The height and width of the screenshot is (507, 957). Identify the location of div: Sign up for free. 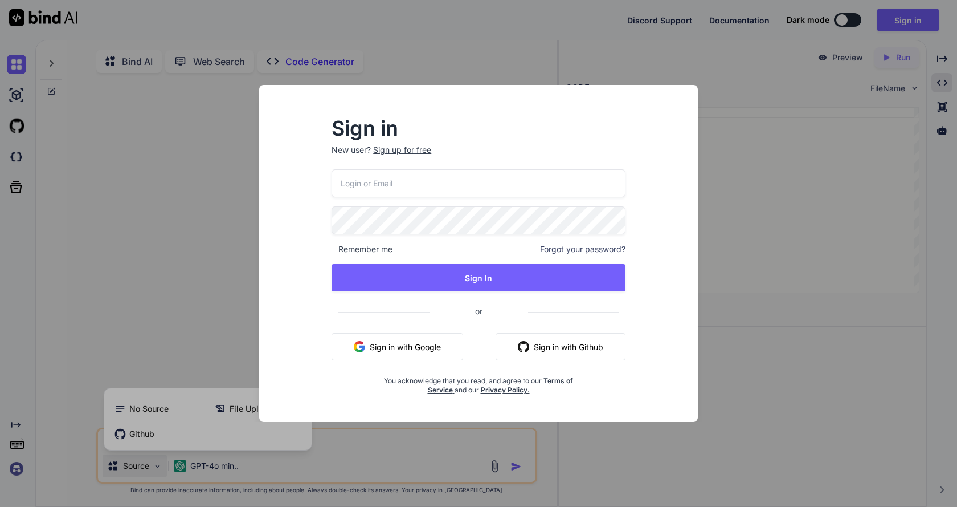
(402, 150).